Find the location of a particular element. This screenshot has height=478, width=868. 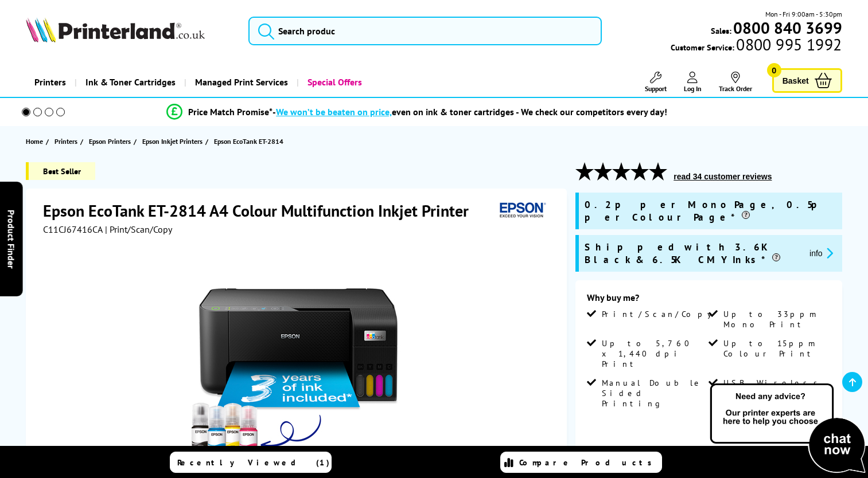

a: Special Offers is located at coordinates (333, 82).